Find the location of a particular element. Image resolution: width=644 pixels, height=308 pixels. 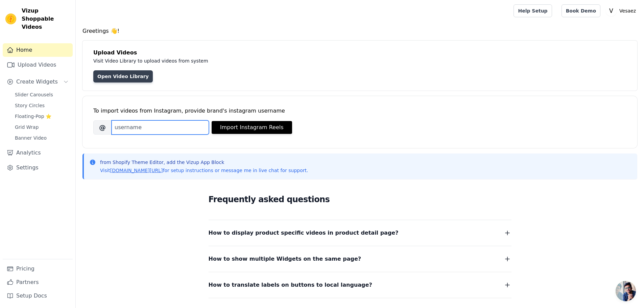

span: Floating-Pop ⭐ is located at coordinates (33, 116).